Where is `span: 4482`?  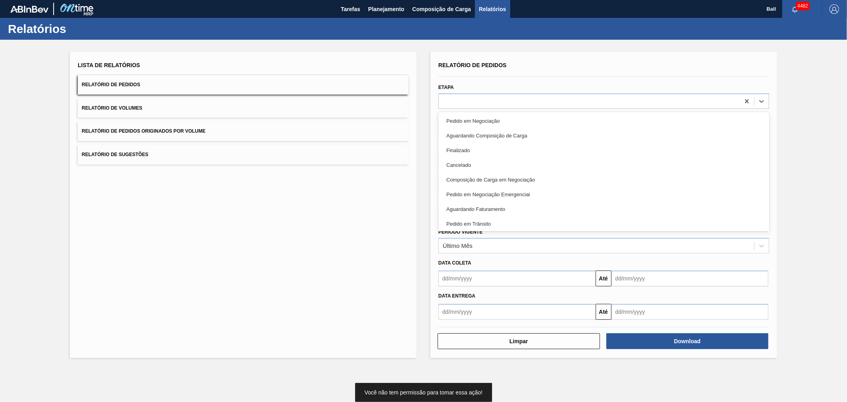
span: 4482 is located at coordinates (802, 6).